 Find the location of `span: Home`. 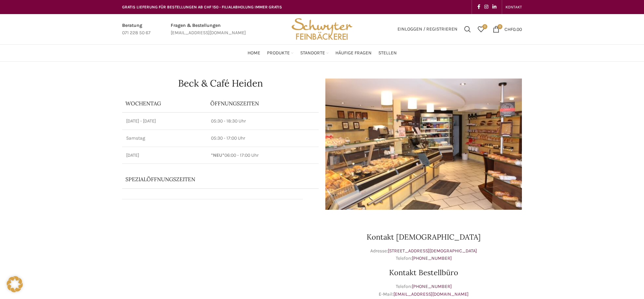

span: Home is located at coordinates (254, 53).